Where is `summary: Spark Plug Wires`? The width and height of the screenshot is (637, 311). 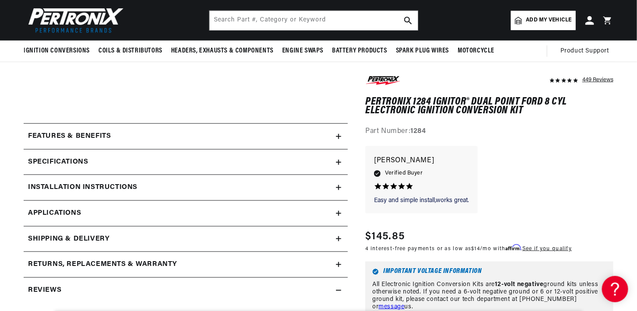
summary: Spark Plug Wires is located at coordinates (422, 51).